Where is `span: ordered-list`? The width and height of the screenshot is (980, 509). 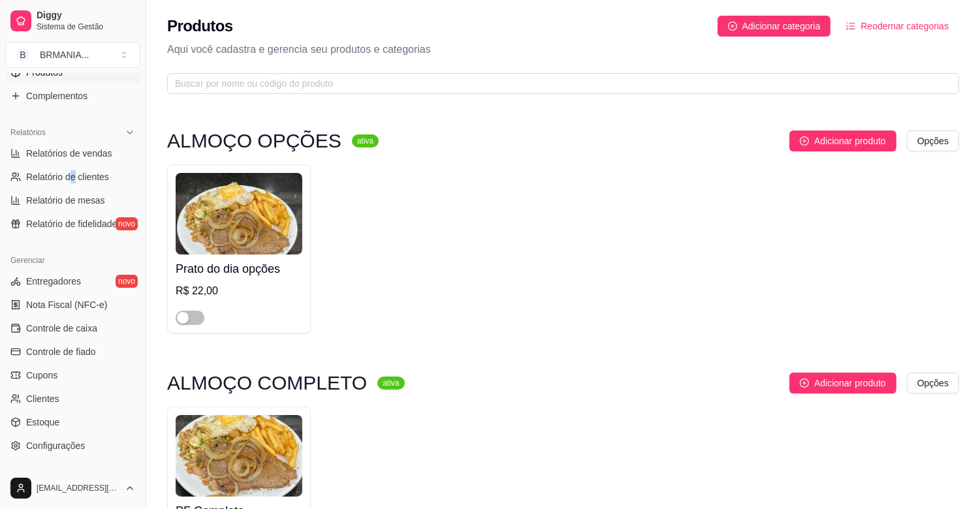 span: ordered-list is located at coordinates (851, 26).